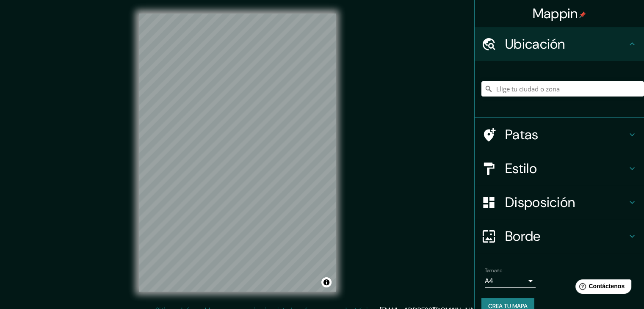  What do you see at coordinates (493, 270) in the screenshot?
I see `font: Tamaño` at bounding box center [493, 270].